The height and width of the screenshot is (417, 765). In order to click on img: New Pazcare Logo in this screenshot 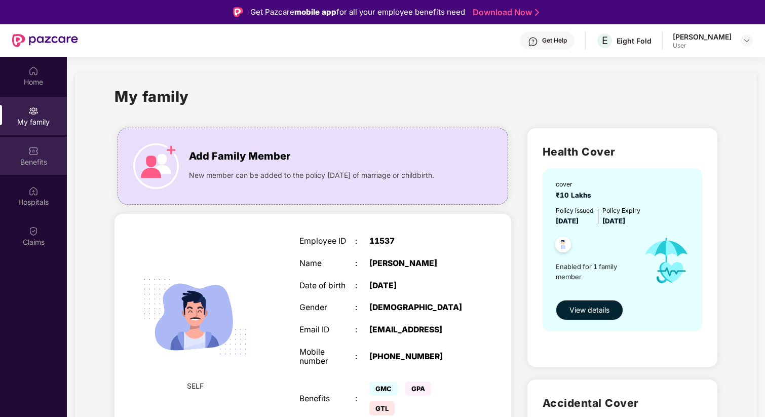, I will do `click(45, 41)`.